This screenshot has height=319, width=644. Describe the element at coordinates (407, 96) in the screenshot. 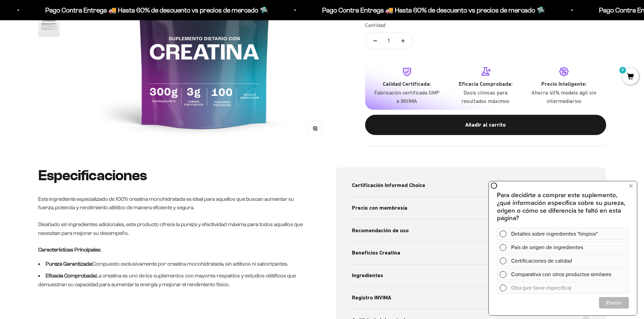

I see `p: Fabricación certificada GMP e INVIMA` at that location.